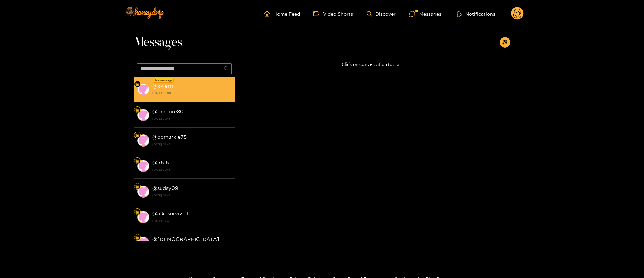 Image resolution: width=644 pixels, height=278 pixels. Describe the element at coordinates (169, 137) in the screenshot. I see `strong: @ cbmarkle75` at that location.